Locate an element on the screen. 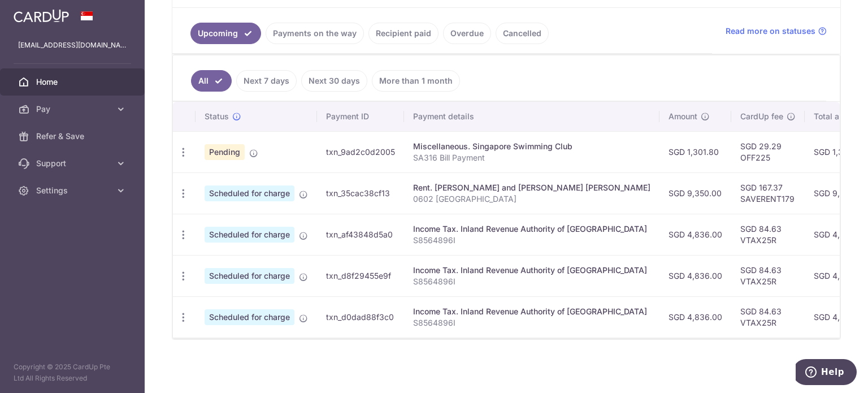  td: txn_35cac38cf13 is located at coordinates (361, 193).